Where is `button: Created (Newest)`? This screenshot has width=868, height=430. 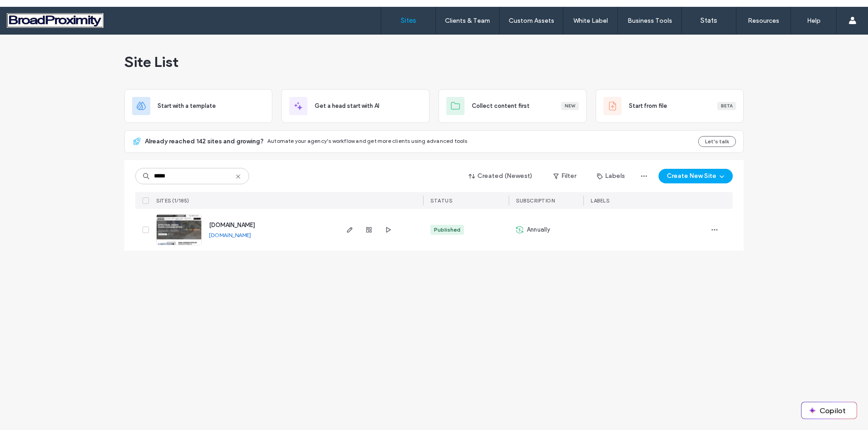
button: Created (Newest) is located at coordinates (501, 176).